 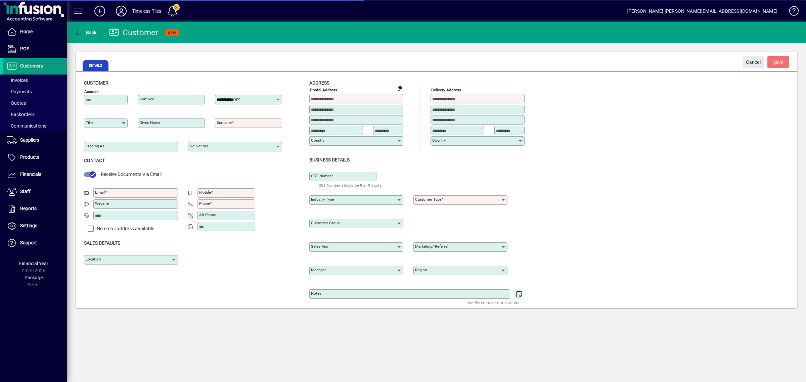 What do you see at coordinates (778, 62) in the screenshot?
I see `button: Save` at bounding box center [778, 62].